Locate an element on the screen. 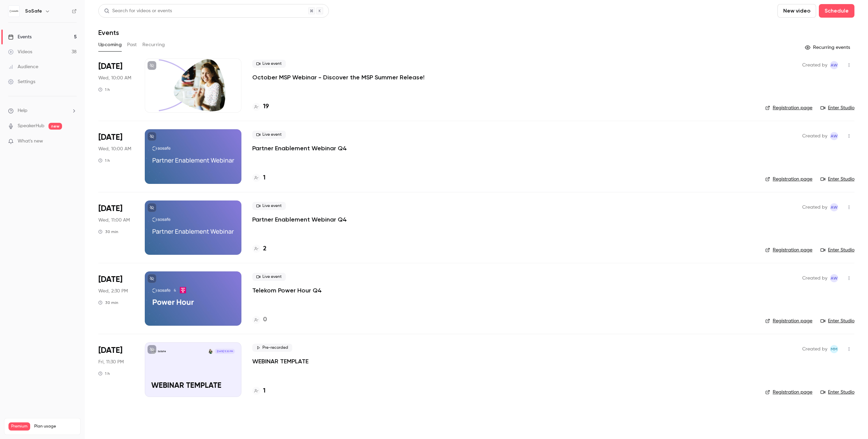 This screenshot has height=439, width=868. a: Telekom Power Hour Q4 is located at coordinates (287, 290).